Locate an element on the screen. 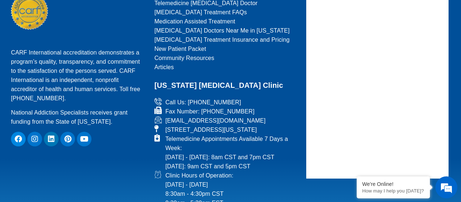 The height and width of the screenshot is (202, 461). p: How may I help you today? is located at coordinates (393, 190).